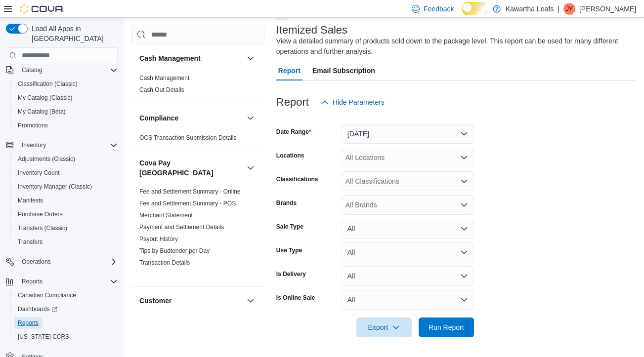 Image resolution: width=644 pixels, height=357 pixels. Describe the element at coordinates (45, 98) in the screenshot. I see `a: My Catalog (Classic)` at that location.